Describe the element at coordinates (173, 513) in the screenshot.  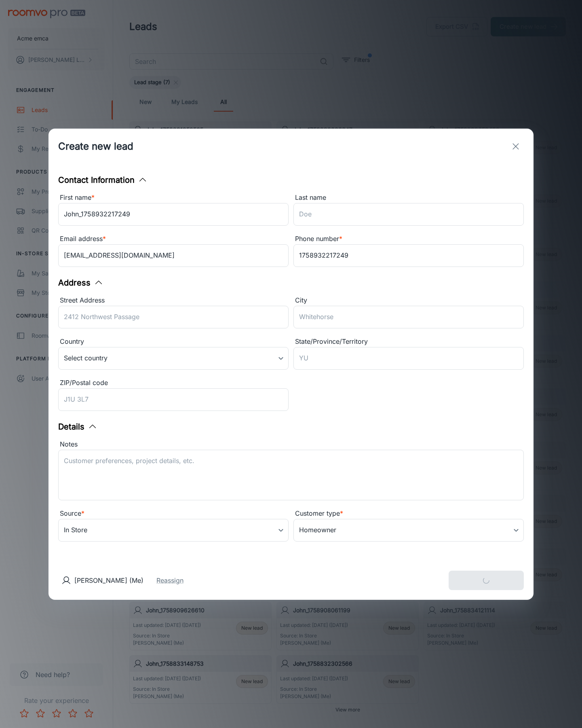
I see `div: Source` at that location.